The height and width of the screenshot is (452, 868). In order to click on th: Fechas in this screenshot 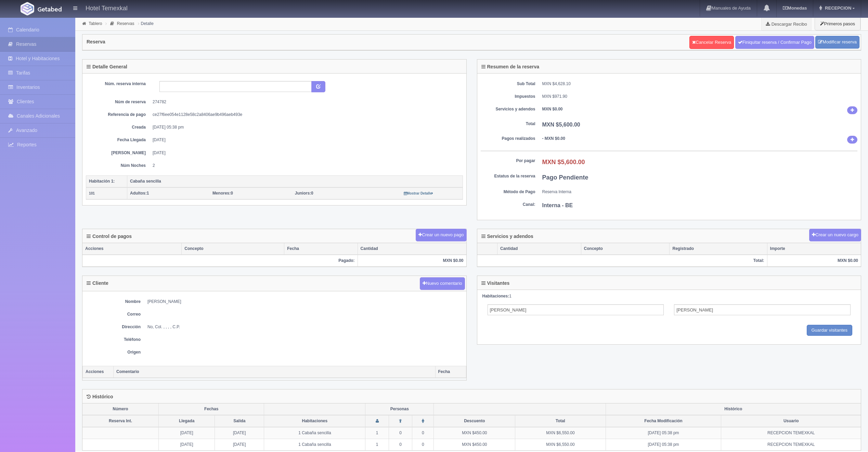, I will do `click(211, 409)`.